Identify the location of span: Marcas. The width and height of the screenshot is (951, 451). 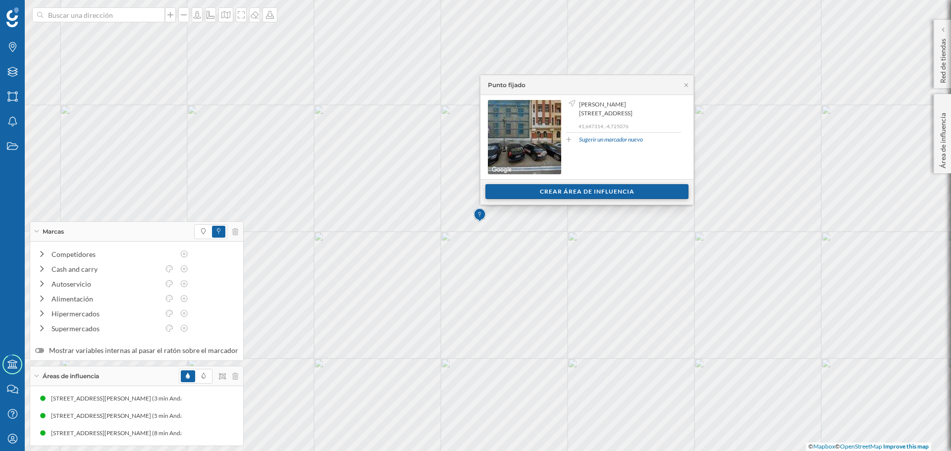
(53, 232).